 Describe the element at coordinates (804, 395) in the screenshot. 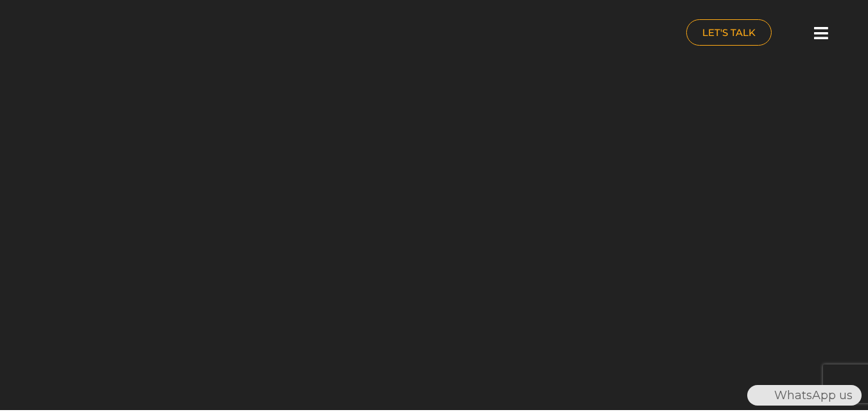

I see `div: WhatsApp us` at that location.